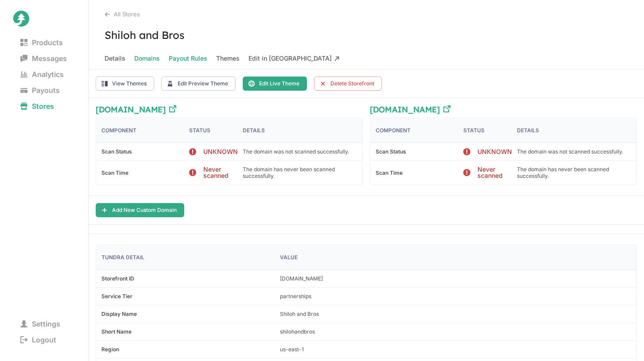 This screenshot has height=361, width=644. I want to click on button: Edit Preview Theme, so click(198, 84).